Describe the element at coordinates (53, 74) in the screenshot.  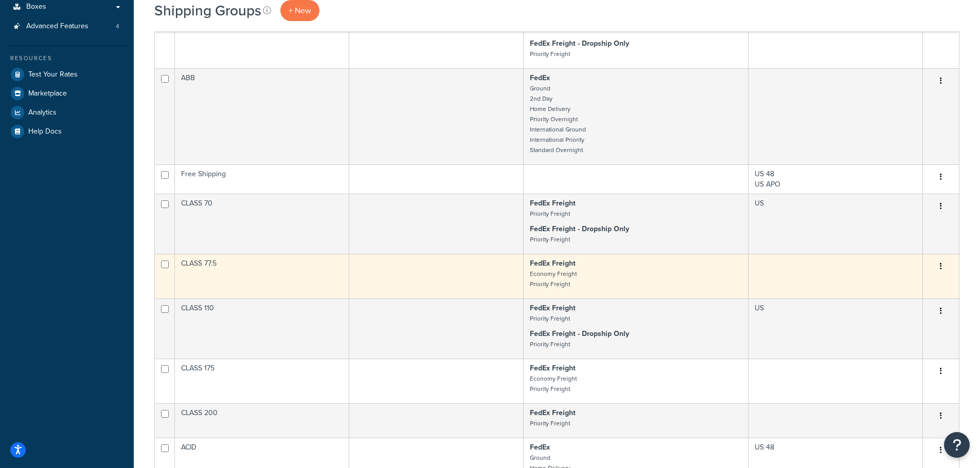
I see `span: Test Your Rates` at that location.